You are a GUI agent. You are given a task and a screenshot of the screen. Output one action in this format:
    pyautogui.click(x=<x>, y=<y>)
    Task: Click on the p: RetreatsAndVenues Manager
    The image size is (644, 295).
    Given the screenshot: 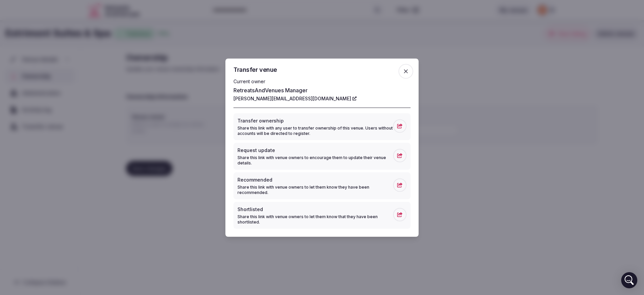 What is the action you would take?
    pyautogui.click(x=322, y=90)
    